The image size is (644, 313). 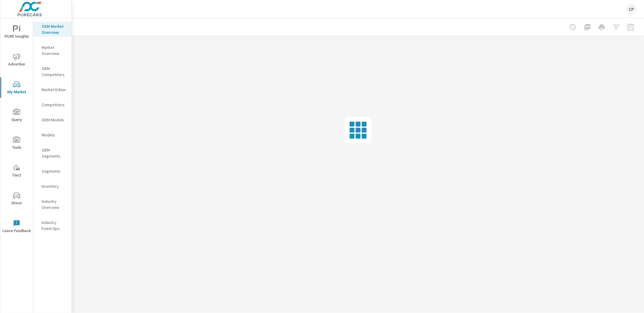 What do you see at coordinates (16, 227) in the screenshot?
I see `span: Leave Feedback` at bounding box center [16, 227].